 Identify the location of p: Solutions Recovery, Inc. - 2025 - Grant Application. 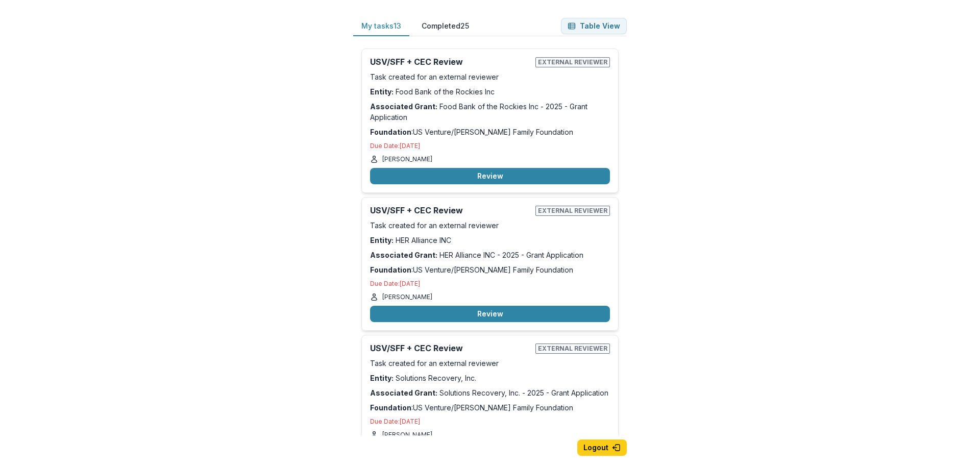
(490, 392).